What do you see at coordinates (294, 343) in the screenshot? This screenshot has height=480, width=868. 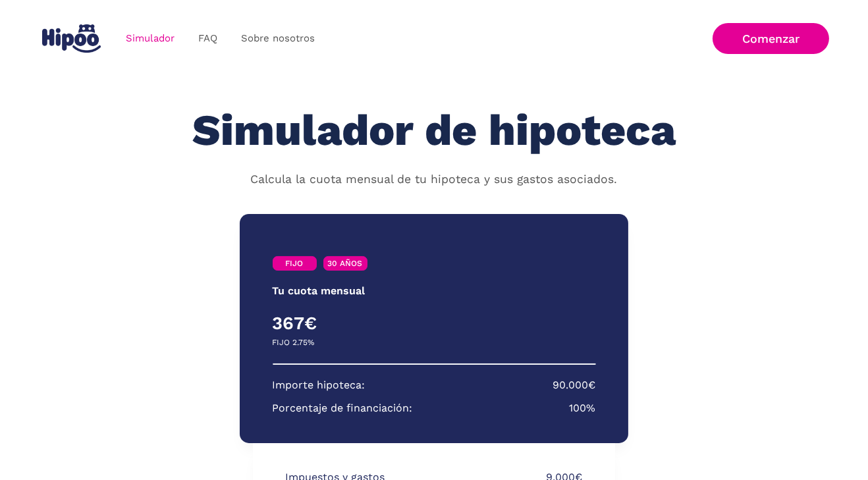 I see `p: FIJO 2.75%` at bounding box center [294, 343].